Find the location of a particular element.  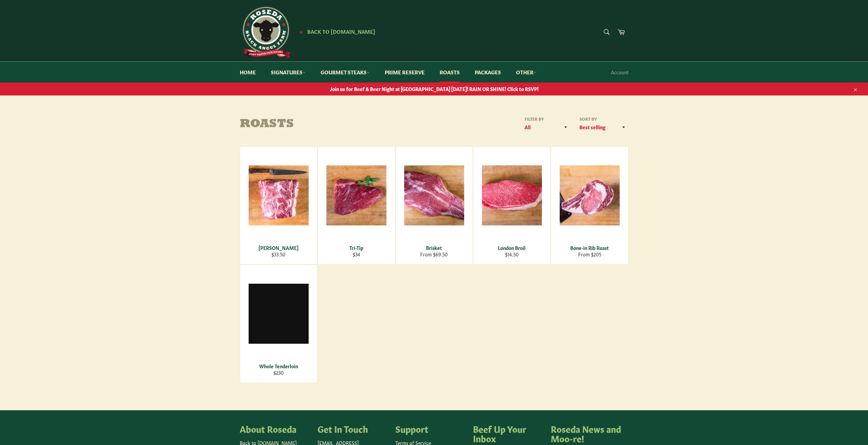

div: Bone-in Rib Roast is located at coordinates (589, 248).